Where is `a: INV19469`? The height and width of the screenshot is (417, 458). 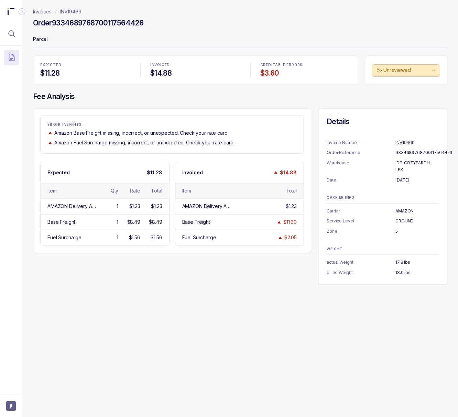
a: INV19469 is located at coordinates (71, 12).